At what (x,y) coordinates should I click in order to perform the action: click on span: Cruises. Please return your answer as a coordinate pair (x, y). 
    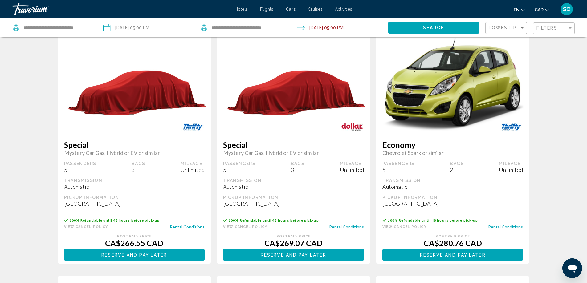
    Looking at the image, I should click on (315, 9).